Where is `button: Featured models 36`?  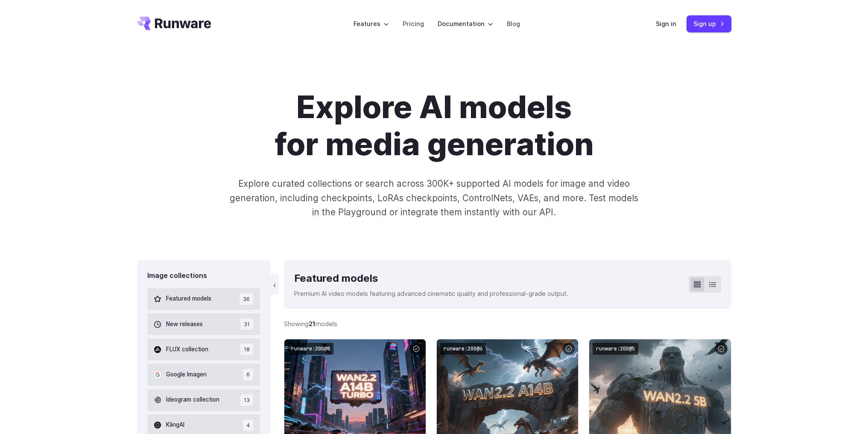
button: Featured models 36 is located at coordinates (204, 299).